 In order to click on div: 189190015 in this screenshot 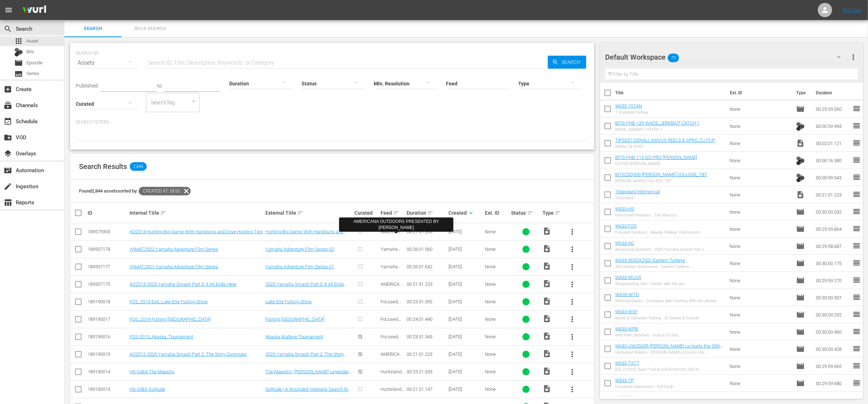, I will do `click(108, 355)`.